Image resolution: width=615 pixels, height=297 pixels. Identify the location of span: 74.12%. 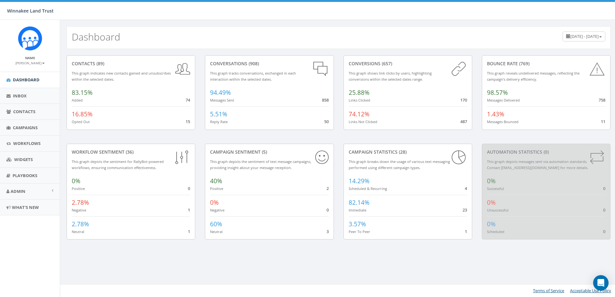
(359, 114).